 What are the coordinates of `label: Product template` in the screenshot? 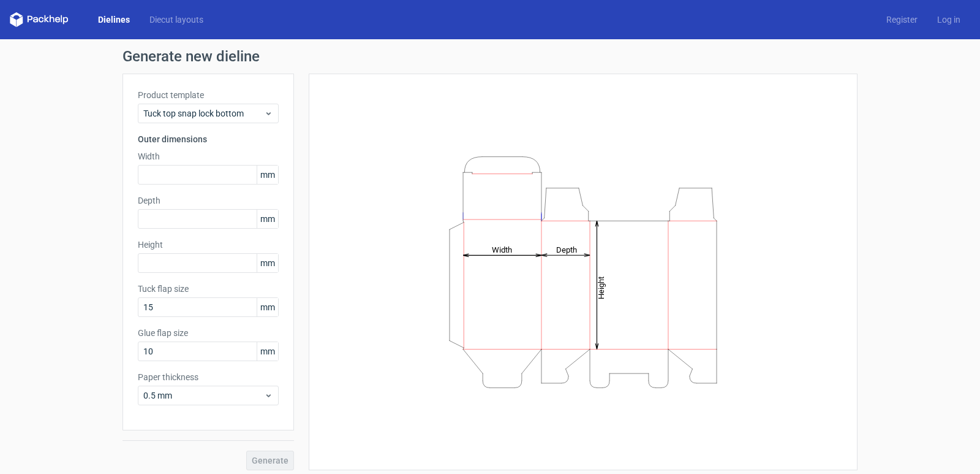 It's located at (208, 95).